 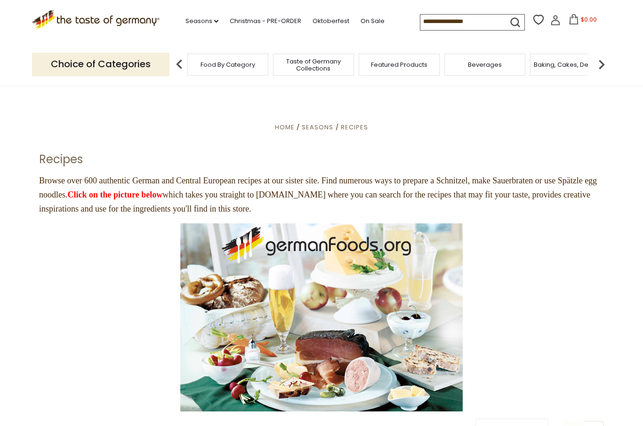 I want to click on span: Home, so click(x=285, y=127).